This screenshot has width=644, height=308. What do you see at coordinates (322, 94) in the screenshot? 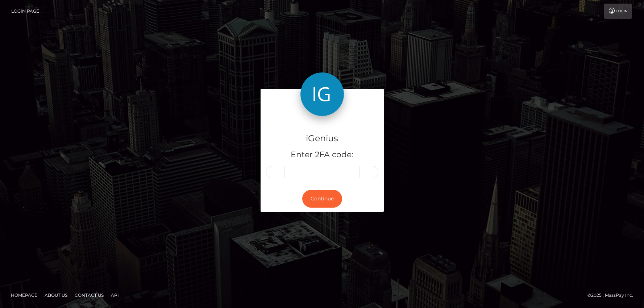
I see `img: iGenius` at bounding box center [322, 94].